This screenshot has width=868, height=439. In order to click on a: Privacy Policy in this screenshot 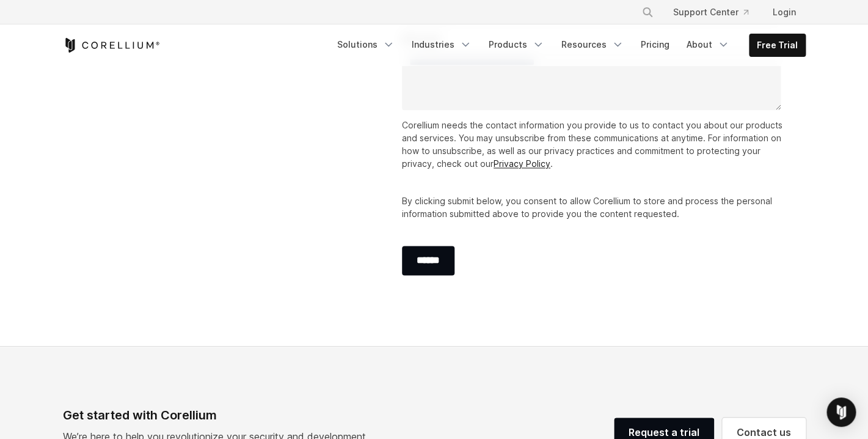, I will do `click(522, 163)`.